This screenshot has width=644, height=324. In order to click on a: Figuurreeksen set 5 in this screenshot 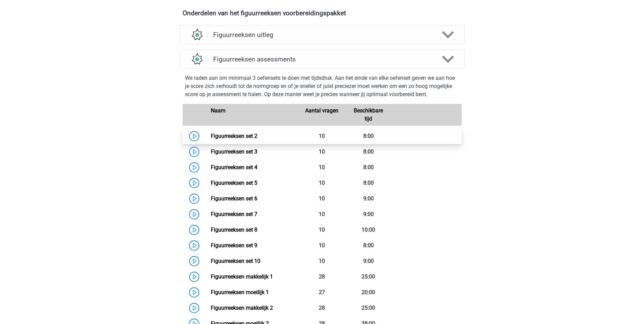, I will do `click(234, 183)`.